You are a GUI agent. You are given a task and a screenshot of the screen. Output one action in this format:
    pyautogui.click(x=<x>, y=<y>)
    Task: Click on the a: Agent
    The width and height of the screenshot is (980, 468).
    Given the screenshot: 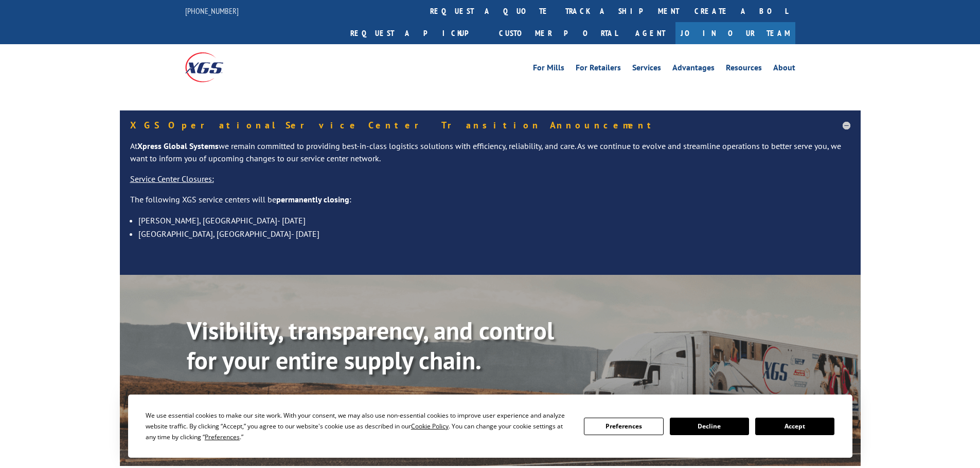 What is the action you would take?
    pyautogui.click(x=650, y=33)
    